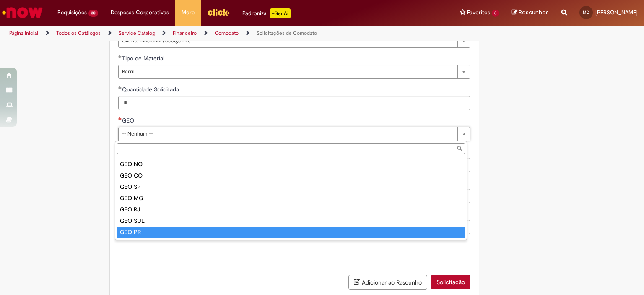 Image resolution: width=644 pixels, height=295 pixels. I want to click on div: GEO SUL, so click(291, 221).